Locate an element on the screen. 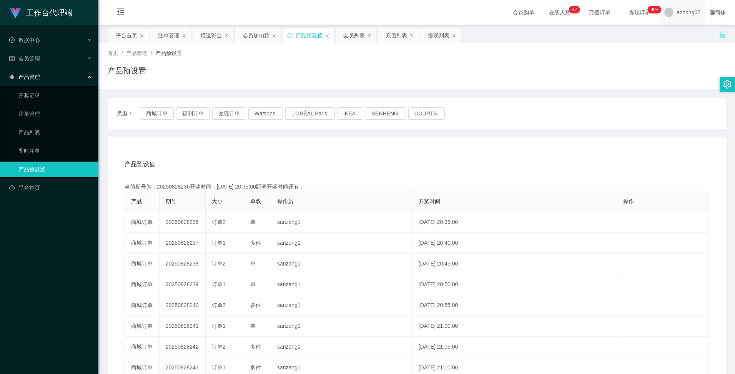 Image resolution: width=735 pixels, height=374 pixels. i: 图标: appstore-o is located at coordinates (12, 77).